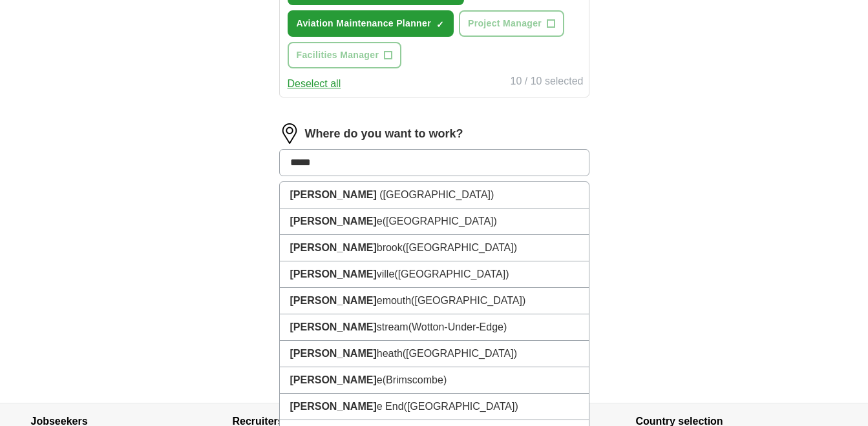 This screenshot has height=426, width=868. What do you see at coordinates (434, 354) in the screenshot?
I see `li: heath` at bounding box center [434, 354].